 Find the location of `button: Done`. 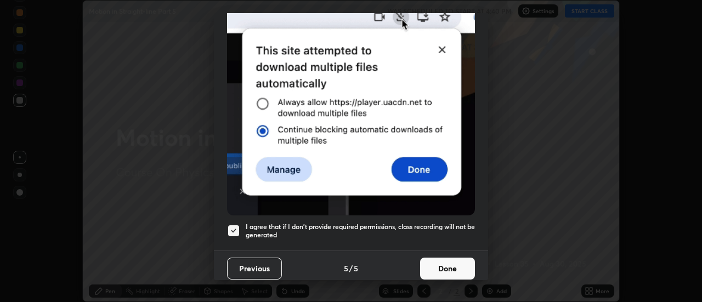

button: Done is located at coordinates (448, 269).